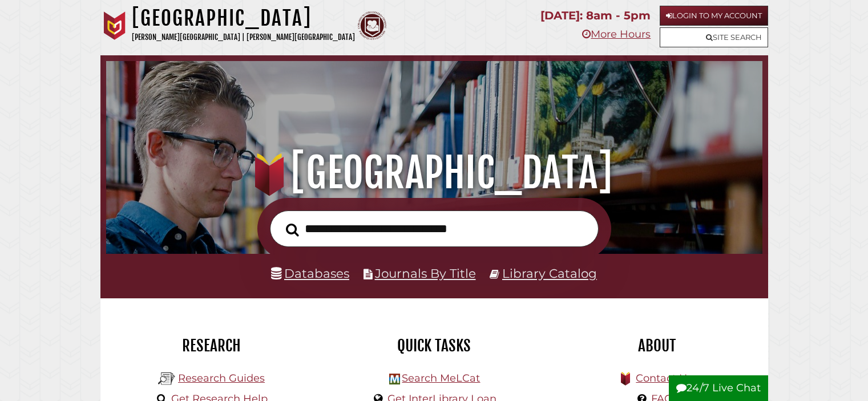  What do you see at coordinates (434, 346) in the screenshot?
I see `h2: Quick Tasks` at bounding box center [434, 346].